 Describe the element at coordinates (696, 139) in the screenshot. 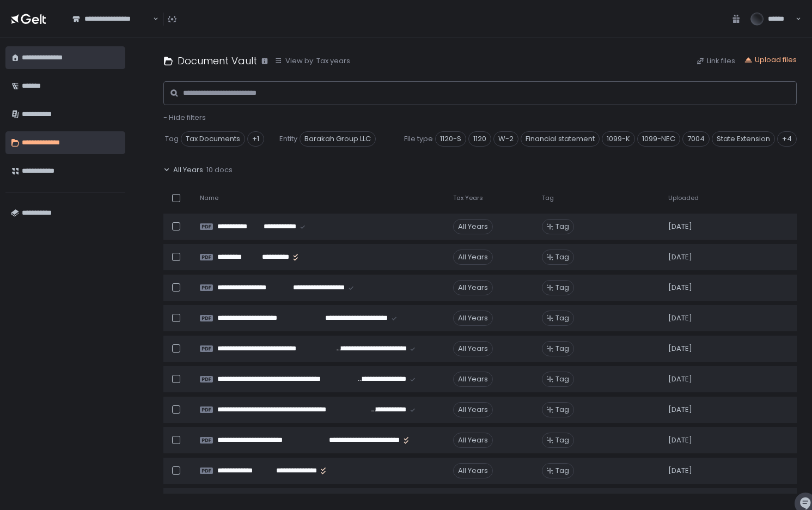

I see `span: 7004` at that location.